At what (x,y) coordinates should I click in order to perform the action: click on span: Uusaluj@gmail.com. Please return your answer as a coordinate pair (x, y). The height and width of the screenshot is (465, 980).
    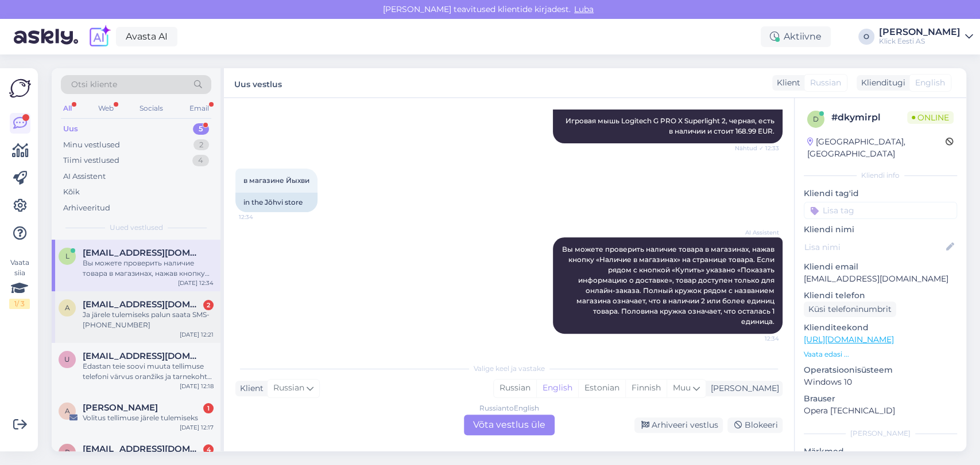
    Looking at the image, I should click on (142, 356).